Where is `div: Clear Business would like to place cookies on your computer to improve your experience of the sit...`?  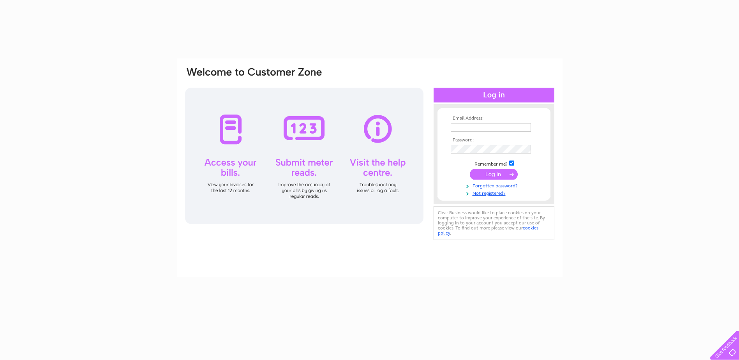 div: Clear Business would like to place cookies on your computer to improve your experience of the sit... is located at coordinates (494, 223).